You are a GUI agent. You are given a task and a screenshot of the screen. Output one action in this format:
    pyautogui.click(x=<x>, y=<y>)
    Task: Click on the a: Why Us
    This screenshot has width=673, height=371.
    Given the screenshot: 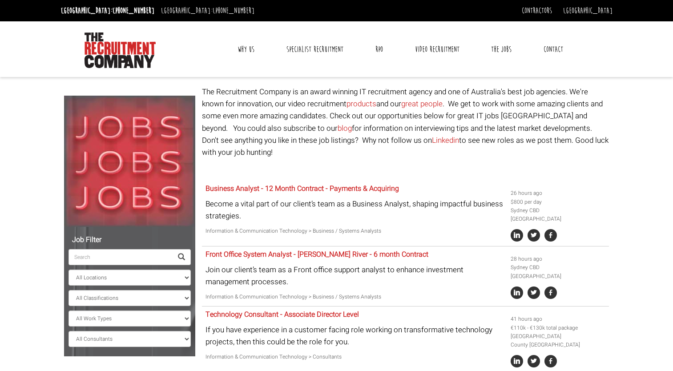 What is the action you would take?
    pyautogui.click(x=246, y=49)
    